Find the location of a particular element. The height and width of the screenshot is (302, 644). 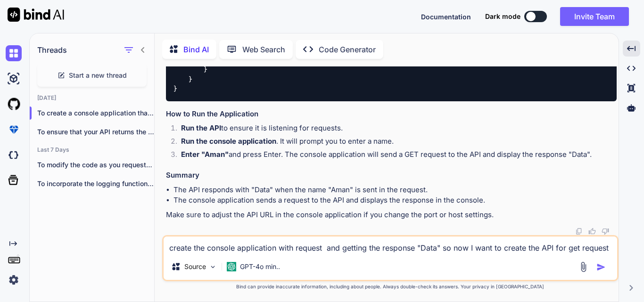

img: Bind AI is located at coordinates (36, 15).